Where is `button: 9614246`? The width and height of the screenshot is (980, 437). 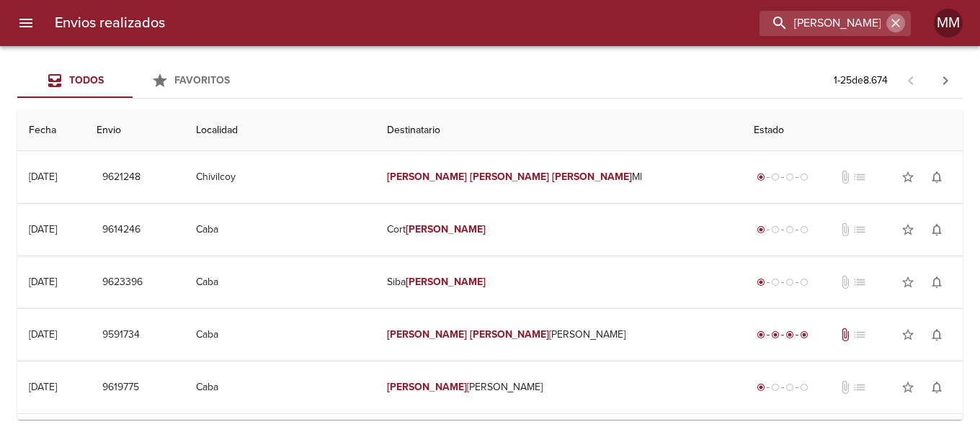 button: 9614246 is located at coordinates (121, 230).